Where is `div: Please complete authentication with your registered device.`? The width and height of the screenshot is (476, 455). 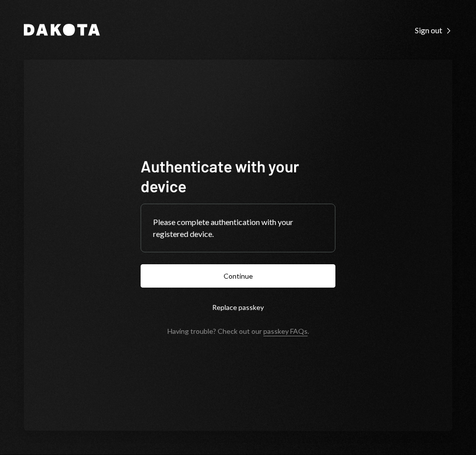
div: Please complete authentication with your registered device. is located at coordinates (238, 228).